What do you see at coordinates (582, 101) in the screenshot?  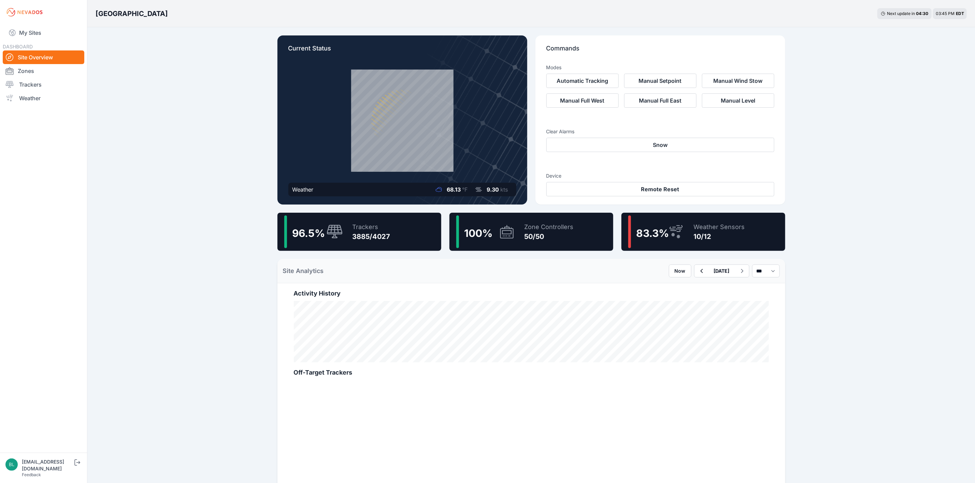 I see `button: Manual Full West` at bounding box center [582, 101].